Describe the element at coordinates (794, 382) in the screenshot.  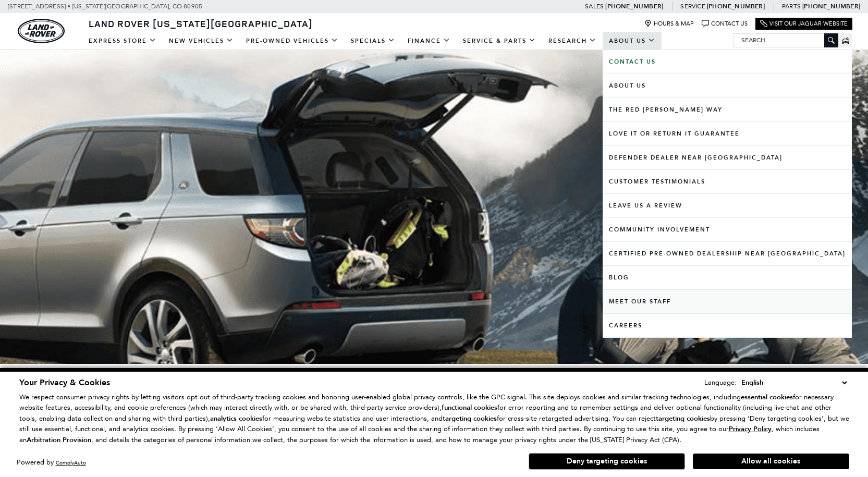
I see `select: Language Select` at that location.